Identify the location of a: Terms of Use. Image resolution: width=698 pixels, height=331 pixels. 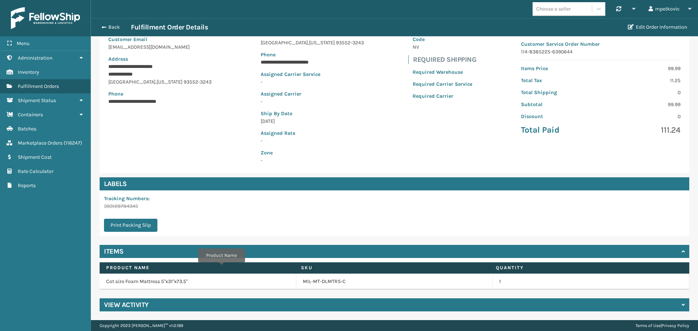
(648, 326).